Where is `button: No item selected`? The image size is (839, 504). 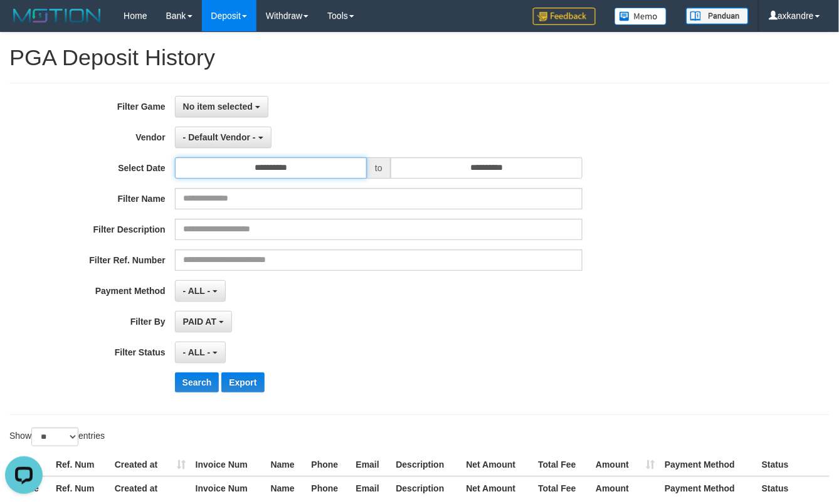
button: No item selected is located at coordinates (221, 107).